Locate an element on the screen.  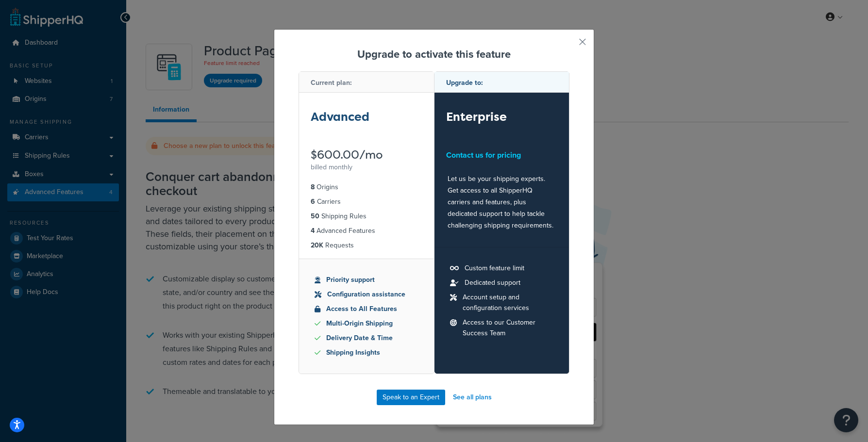
li: Requests is located at coordinates (367, 245).